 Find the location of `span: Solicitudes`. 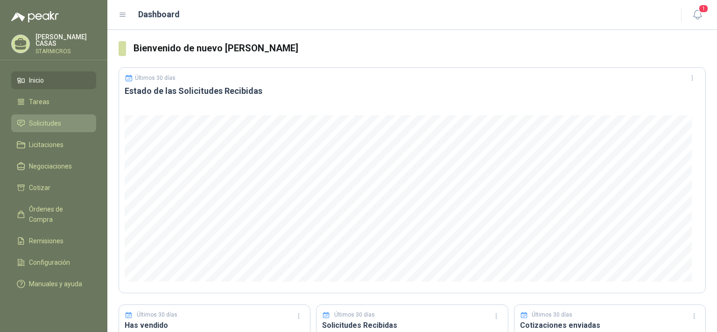

span: Solicitudes is located at coordinates (45, 123).